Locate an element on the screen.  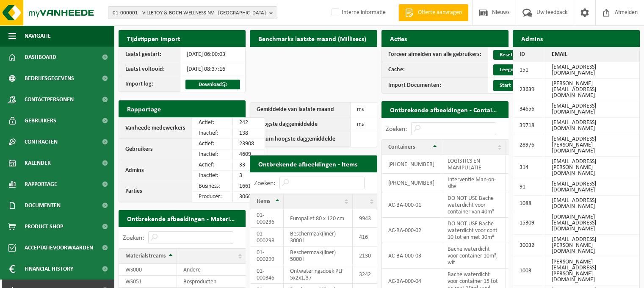
td: Beschermzak(liner) 3000 l is located at coordinates (318, 237).